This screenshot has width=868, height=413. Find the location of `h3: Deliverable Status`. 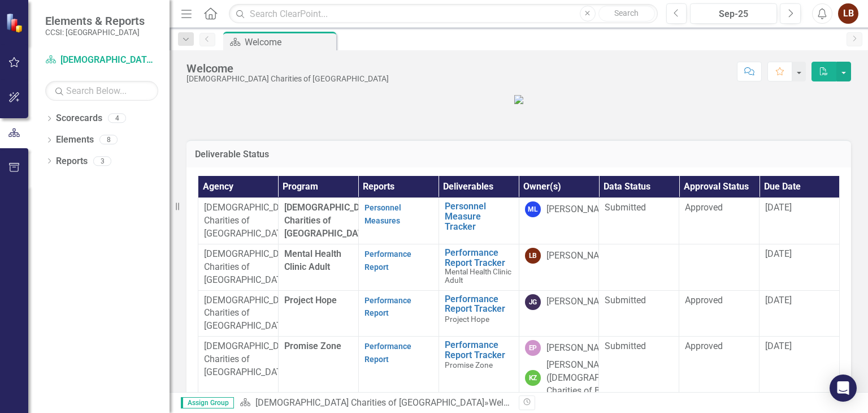

h3: Deliverable Status is located at coordinates (519, 155).